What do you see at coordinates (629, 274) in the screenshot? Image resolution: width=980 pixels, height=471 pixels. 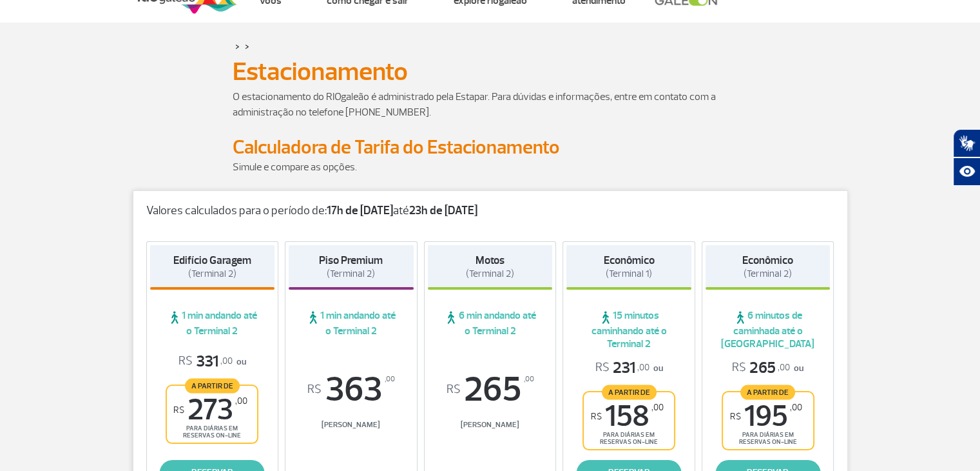 I see `span: (Terminal 1)` at bounding box center [629, 274].